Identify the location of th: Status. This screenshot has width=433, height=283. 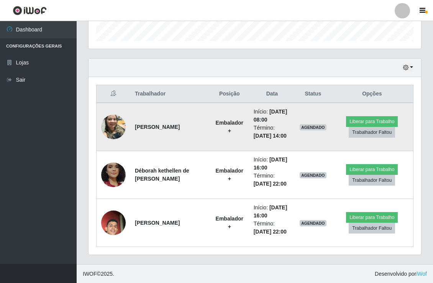
(313, 94).